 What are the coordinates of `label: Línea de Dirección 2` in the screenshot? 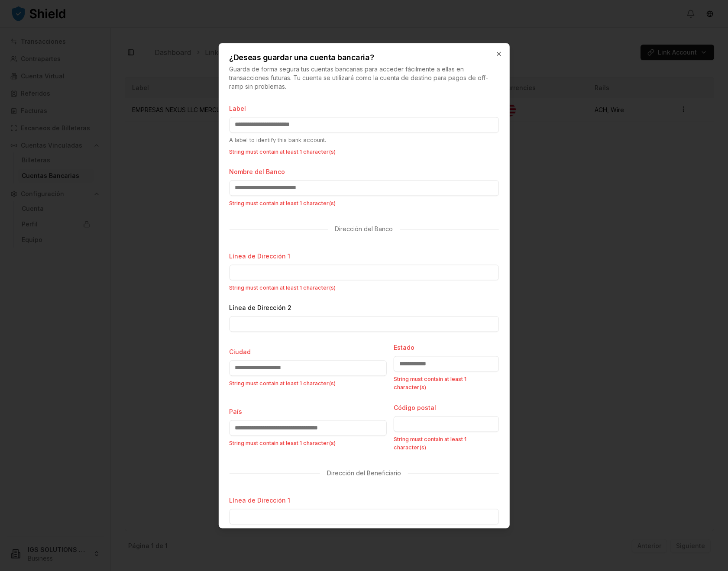 It's located at (261, 308).